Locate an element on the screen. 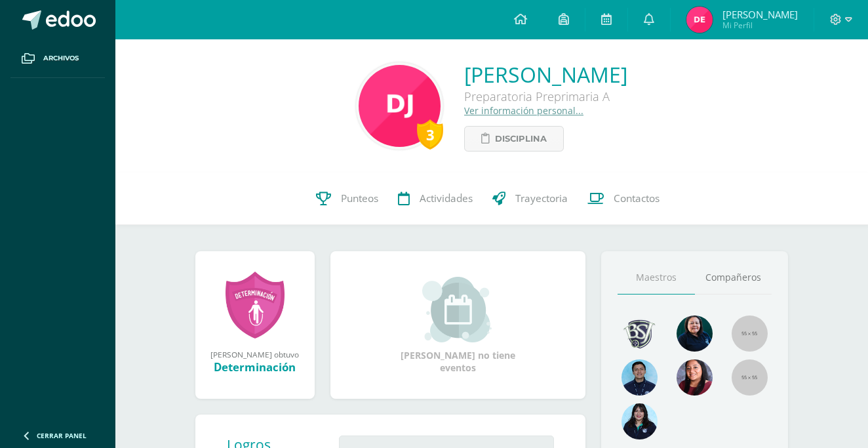 This screenshot has width=868, height=448. img: 4abef1baa9f9c615e7dcd655a649c899.png is located at coordinates (639, 333).